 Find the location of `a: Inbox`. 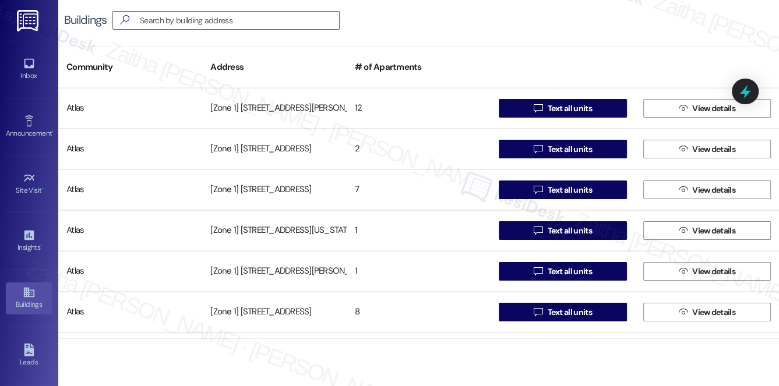

a: Inbox is located at coordinates (29, 69).